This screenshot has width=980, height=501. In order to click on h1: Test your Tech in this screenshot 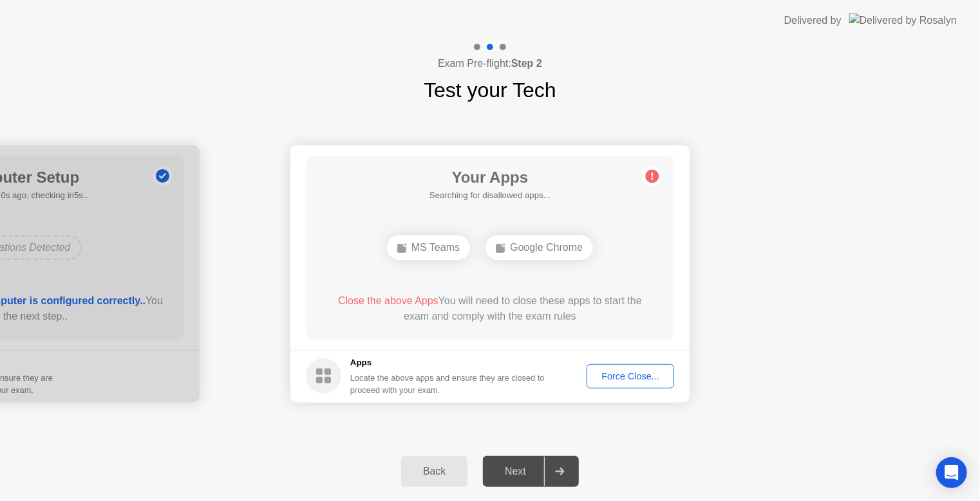, I will do `click(490, 90)`.